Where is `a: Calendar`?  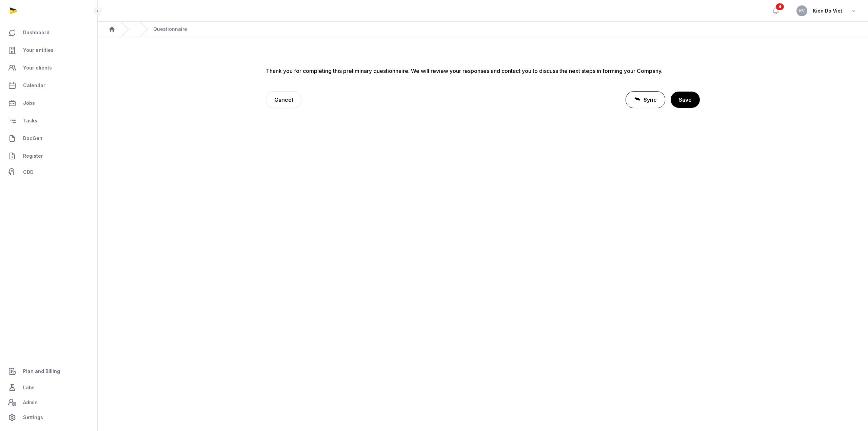 a: Calendar is located at coordinates (49, 86).